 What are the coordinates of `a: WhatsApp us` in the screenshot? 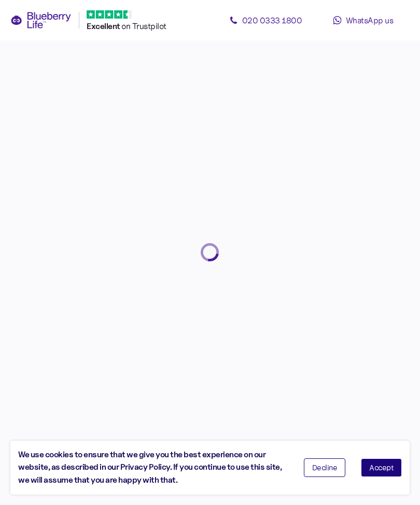 It's located at (363, 20).